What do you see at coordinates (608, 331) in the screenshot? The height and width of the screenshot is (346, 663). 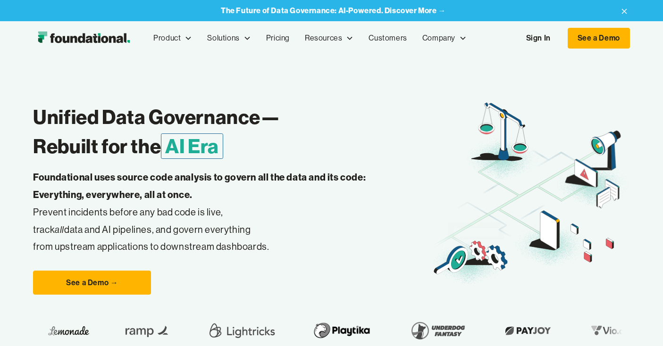 I see `img: Vio.com` at bounding box center [608, 331].